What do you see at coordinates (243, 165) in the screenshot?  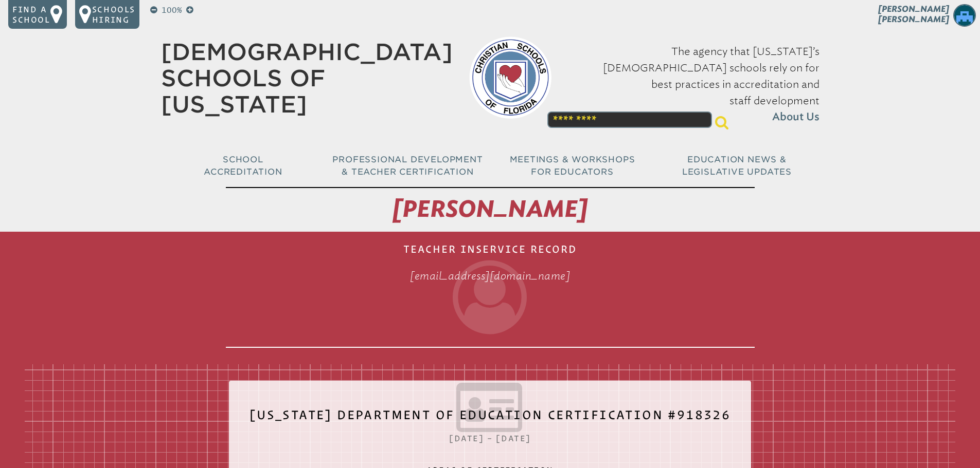 I see `span: School Accreditation` at bounding box center [243, 165].